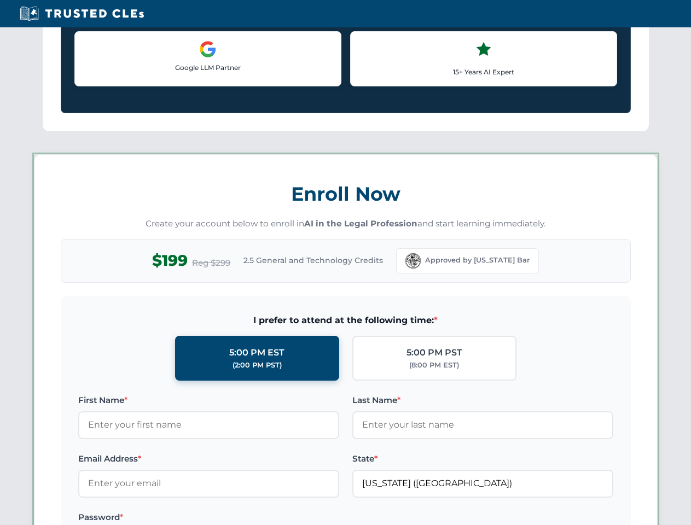 The width and height of the screenshot is (691, 525). Describe the element at coordinates (81, 14) in the screenshot. I see `img: Trusted CLEs` at that location.